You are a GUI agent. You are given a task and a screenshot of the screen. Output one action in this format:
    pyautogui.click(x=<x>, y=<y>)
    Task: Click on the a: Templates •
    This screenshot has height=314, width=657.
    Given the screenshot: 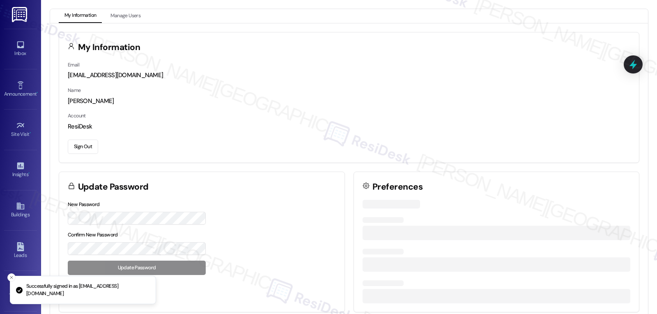 What is the action you would take?
    pyautogui.click(x=21, y=291)
    